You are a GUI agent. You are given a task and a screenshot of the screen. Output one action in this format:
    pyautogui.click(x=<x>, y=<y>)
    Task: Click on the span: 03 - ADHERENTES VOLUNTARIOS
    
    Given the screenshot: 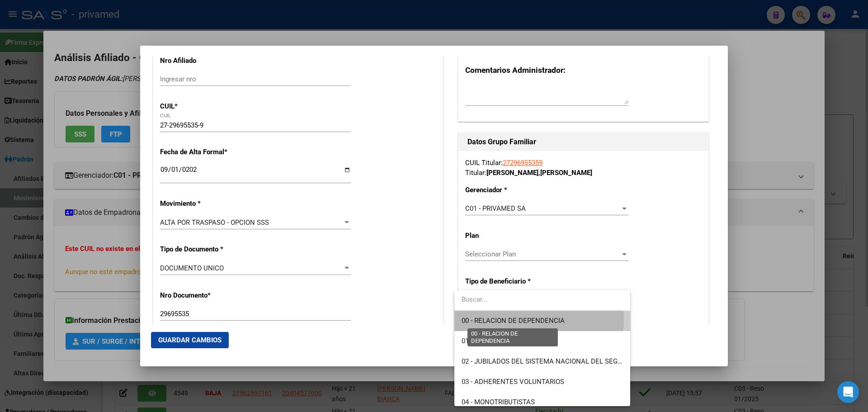 What is the action you would take?
    pyautogui.click(x=513, y=381)
    